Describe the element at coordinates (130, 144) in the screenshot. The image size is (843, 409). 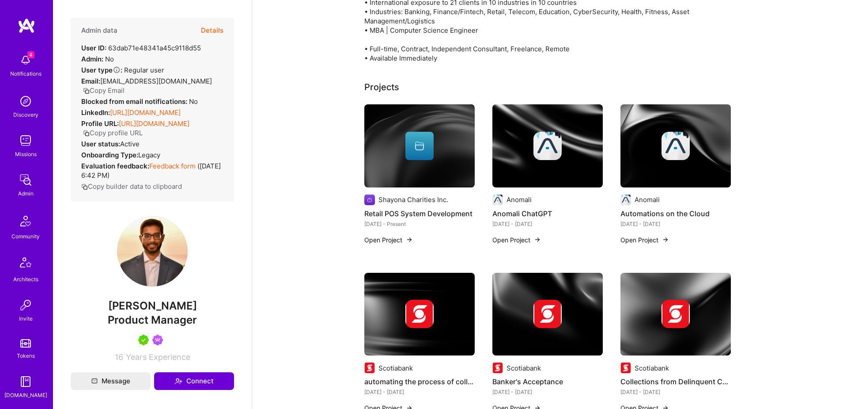
I see `span: Active` at that location.